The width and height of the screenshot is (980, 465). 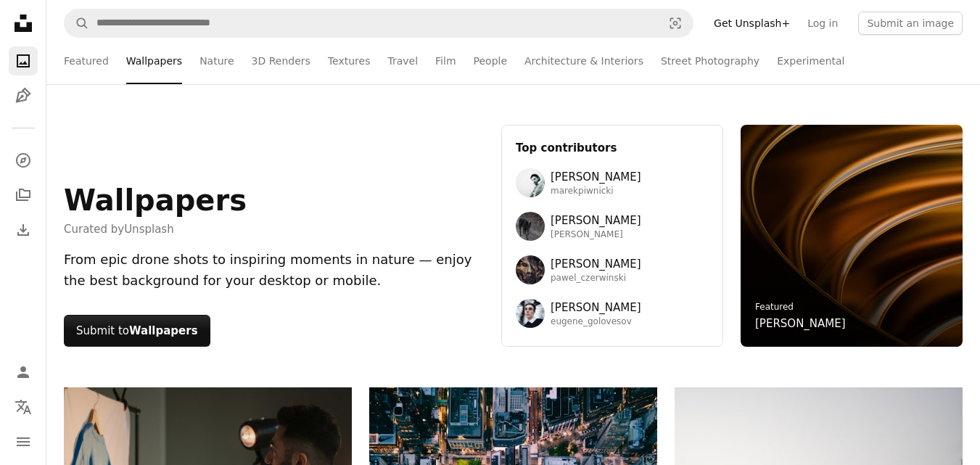 What do you see at coordinates (596, 279) in the screenshot?
I see `span: pawel_czerwinski` at bounding box center [596, 279].